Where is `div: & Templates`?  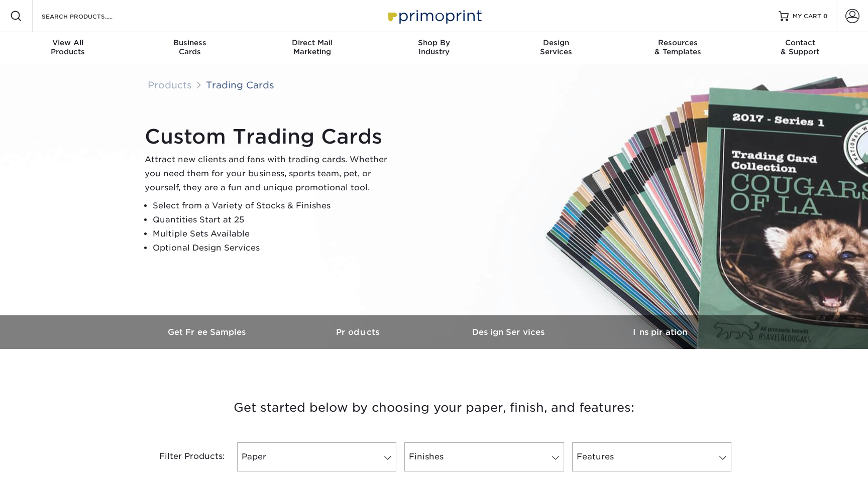 div: & Templates is located at coordinates (678, 47).